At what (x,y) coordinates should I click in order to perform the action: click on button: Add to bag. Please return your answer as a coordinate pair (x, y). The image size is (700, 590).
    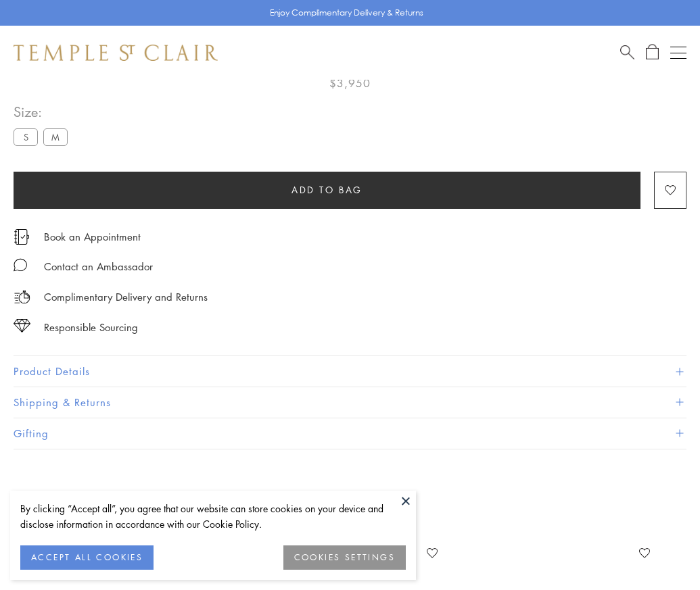
    Looking at the image, I should click on (326, 190).